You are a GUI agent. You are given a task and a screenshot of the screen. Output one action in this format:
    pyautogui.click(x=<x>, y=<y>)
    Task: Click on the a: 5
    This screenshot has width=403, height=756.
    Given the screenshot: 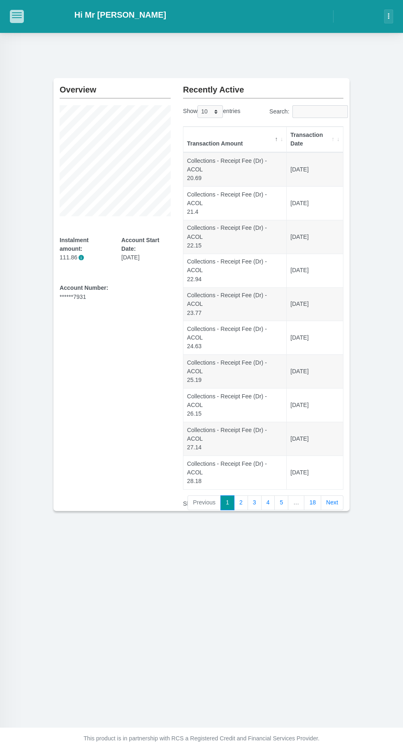 What is the action you would take?
    pyautogui.click(x=281, y=503)
    